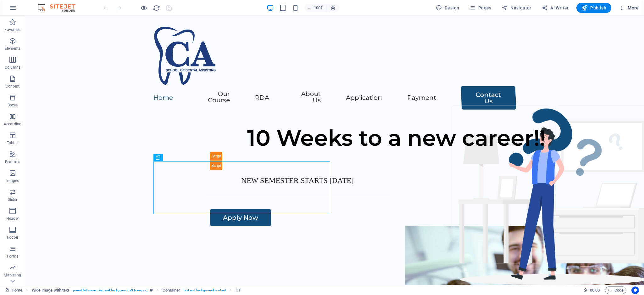  What do you see at coordinates (13, 105) in the screenshot?
I see `p: Boxes` at bounding box center [13, 105].